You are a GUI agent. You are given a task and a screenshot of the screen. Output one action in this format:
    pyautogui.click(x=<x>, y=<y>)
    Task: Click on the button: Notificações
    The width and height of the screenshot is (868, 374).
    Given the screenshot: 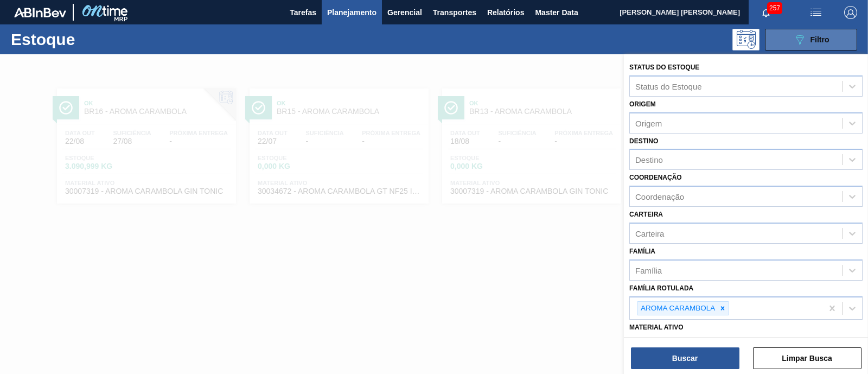 What is the action you would take?
    pyautogui.click(x=766, y=12)
    